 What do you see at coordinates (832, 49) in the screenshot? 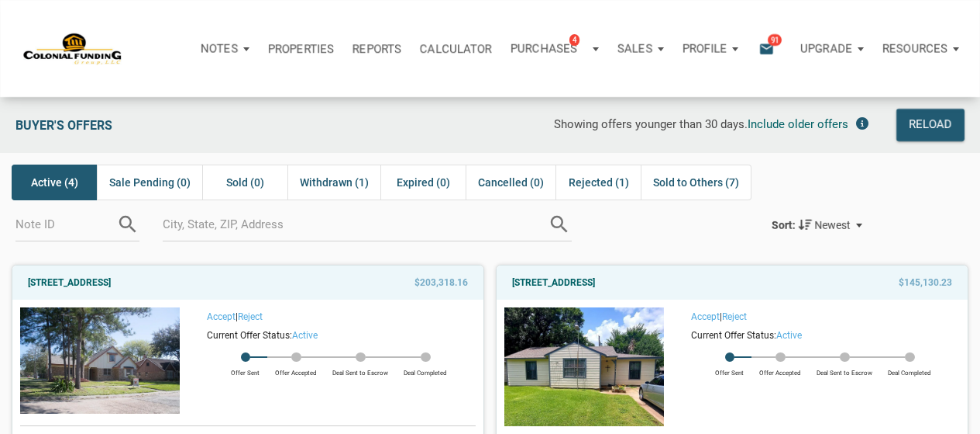
I see `button: Upgrade` at bounding box center [832, 49].